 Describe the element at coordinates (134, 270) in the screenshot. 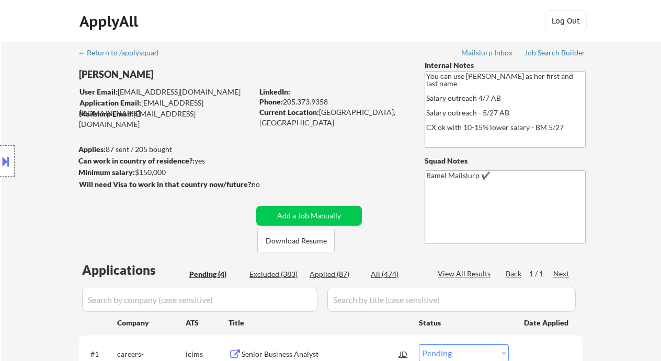

I see `div: Applications` at that location.